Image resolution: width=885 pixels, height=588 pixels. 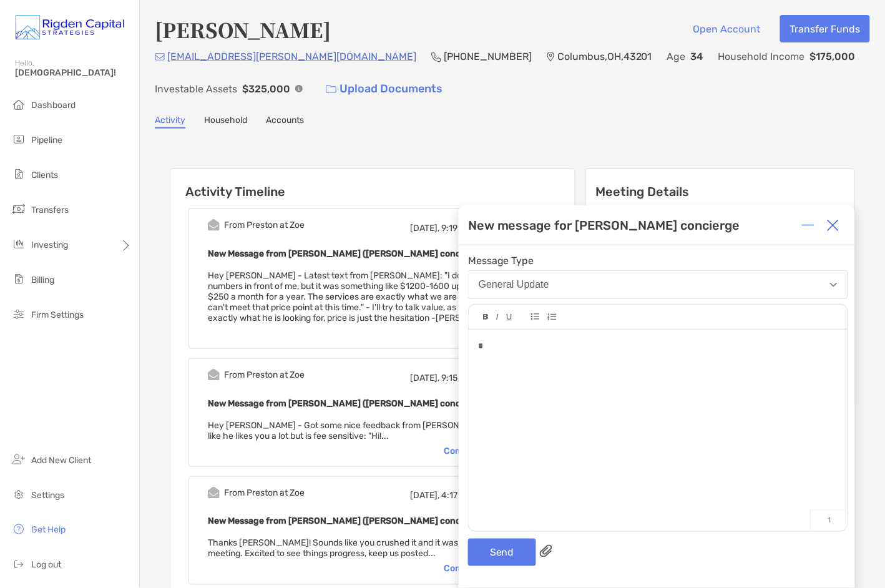 What do you see at coordinates (727, 29) in the screenshot?
I see `button: Open Account` at bounding box center [727, 29].